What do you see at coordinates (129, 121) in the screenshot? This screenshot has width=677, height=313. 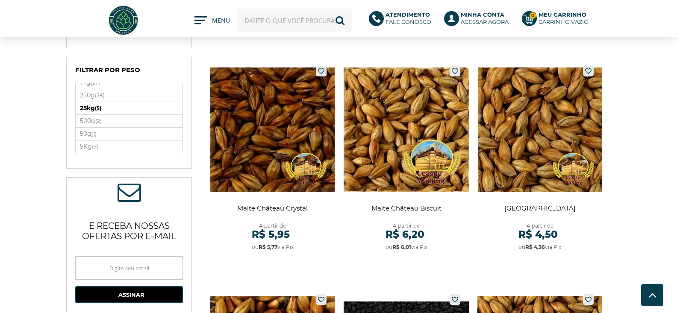 I see `a: 500g(2)` at bounding box center [129, 121].